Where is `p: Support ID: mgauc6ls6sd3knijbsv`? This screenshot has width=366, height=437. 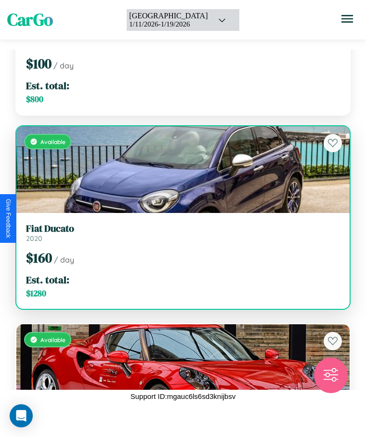 p: Support ID: mgauc6ls6sd3knijbsv is located at coordinates (183, 396).